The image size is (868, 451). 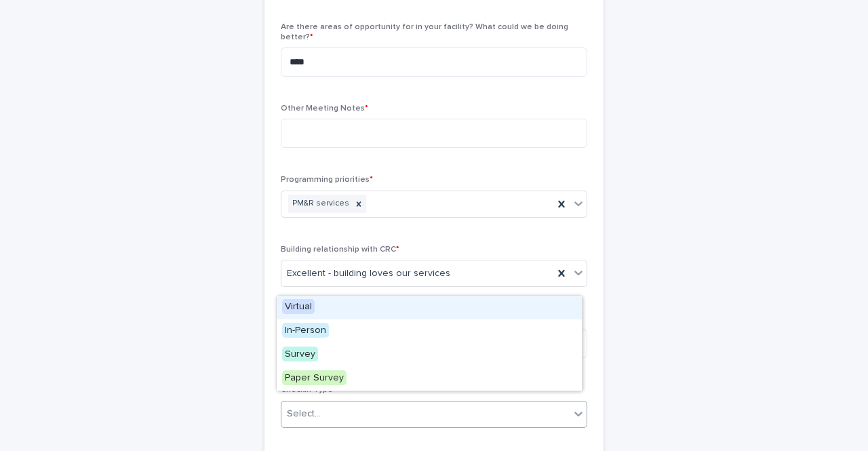 I want to click on div: In-Person, so click(x=429, y=331).